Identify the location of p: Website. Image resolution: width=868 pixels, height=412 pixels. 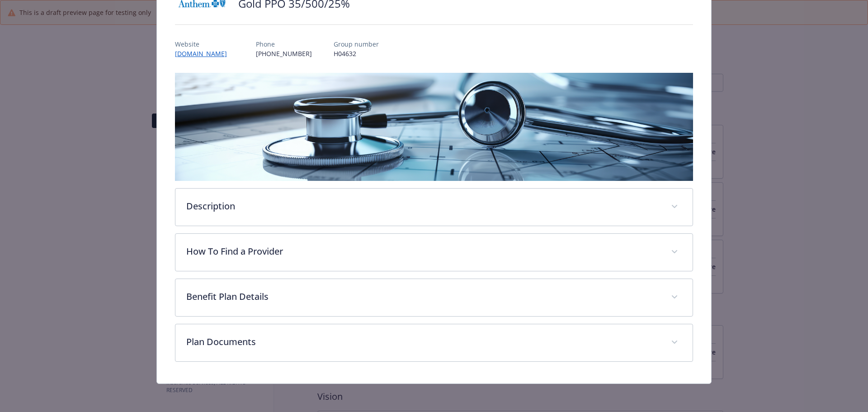
(204, 44).